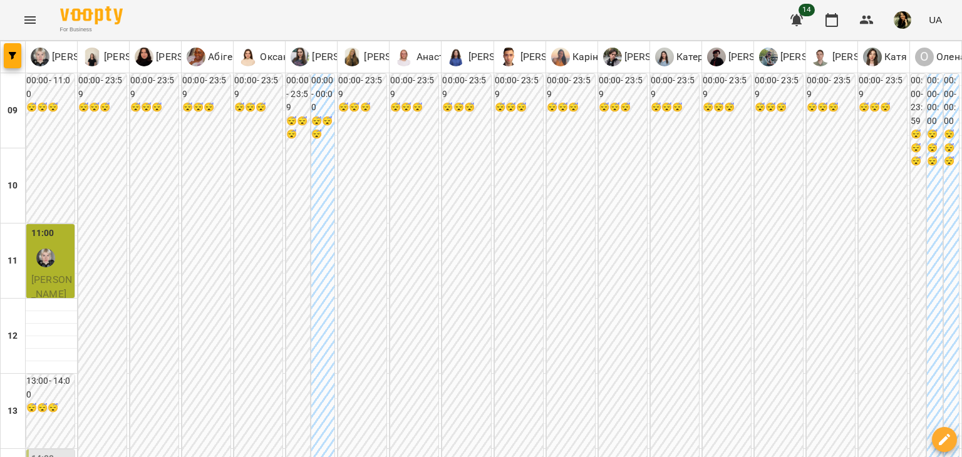  I want to click on span: For Business, so click(91, 29).